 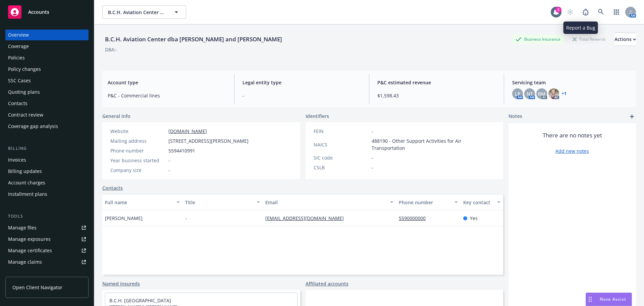 I want to click on div: NAICS, so click(x=341, y=144).